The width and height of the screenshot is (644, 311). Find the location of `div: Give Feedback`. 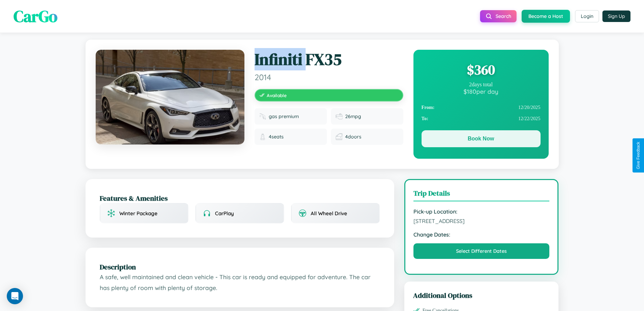

div: Give Feedback is located at coordinates (639, 155).